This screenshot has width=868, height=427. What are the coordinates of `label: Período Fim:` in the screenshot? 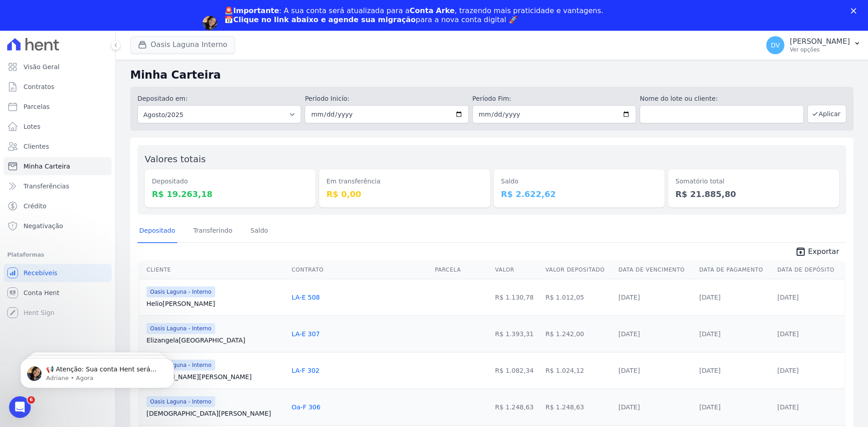 It's located at (554, 99).